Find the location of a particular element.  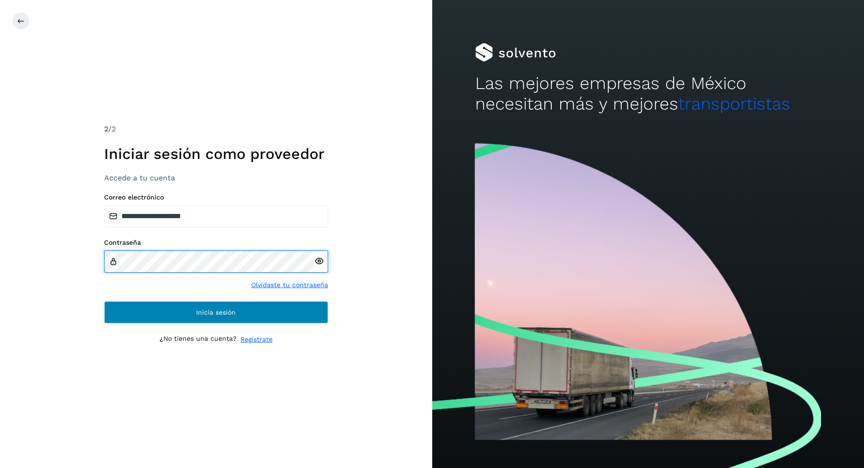

span: transportistas is located at coordinates (734, 104).